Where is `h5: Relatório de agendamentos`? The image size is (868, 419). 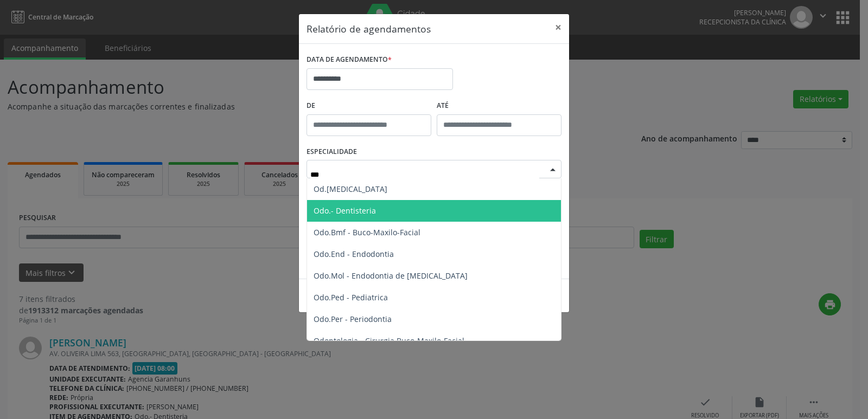 h5: Relatório de agendamentos is located at coordinates (368, 29).